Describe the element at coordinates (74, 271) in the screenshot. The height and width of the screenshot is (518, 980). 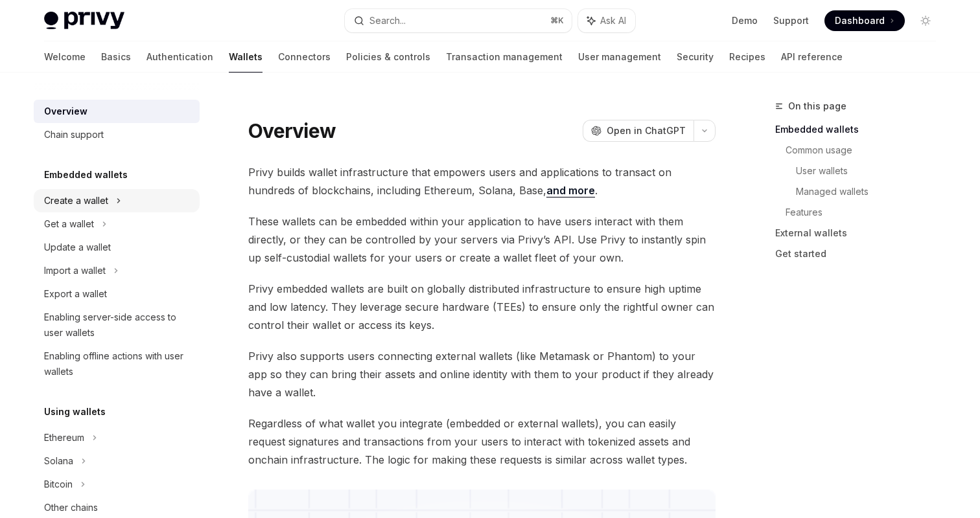
I see `div: Import a wallet` at that location.